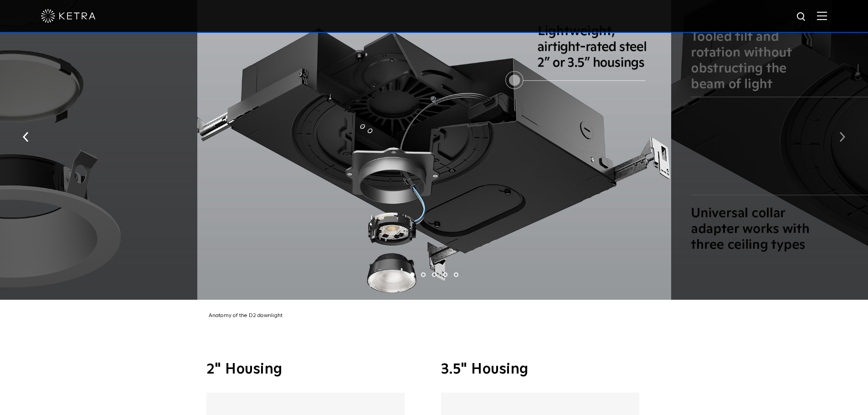  Describe the element at coordinates (317, 370) in the screenshot. I see `h3: 2" Housing` at that location.